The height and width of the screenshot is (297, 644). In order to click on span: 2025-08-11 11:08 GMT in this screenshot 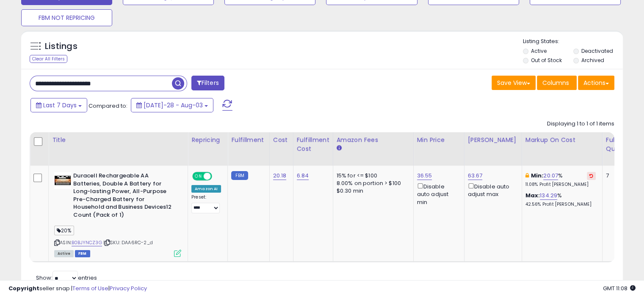, I will do `click(619, 288)`.